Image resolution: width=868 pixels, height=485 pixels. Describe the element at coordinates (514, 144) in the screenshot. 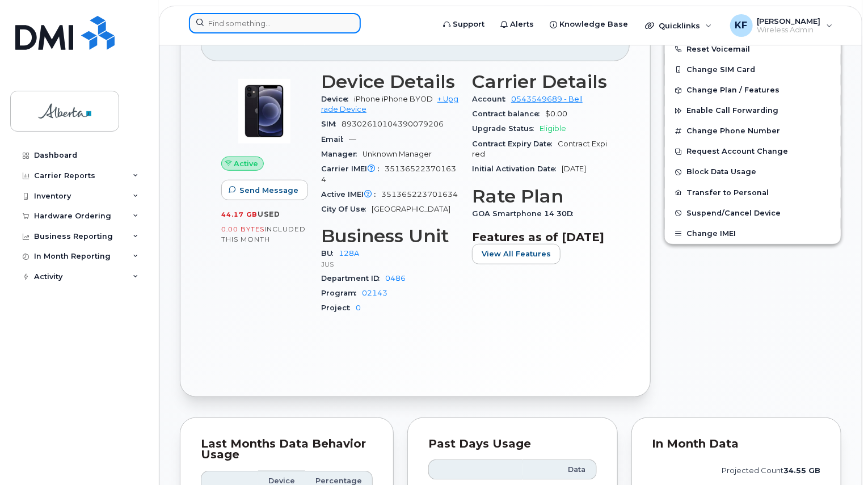

I see `span: Contract Expiry Date` at that location.